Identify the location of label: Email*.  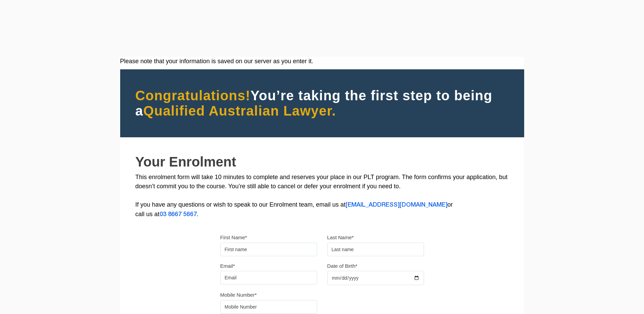
(228, 266).